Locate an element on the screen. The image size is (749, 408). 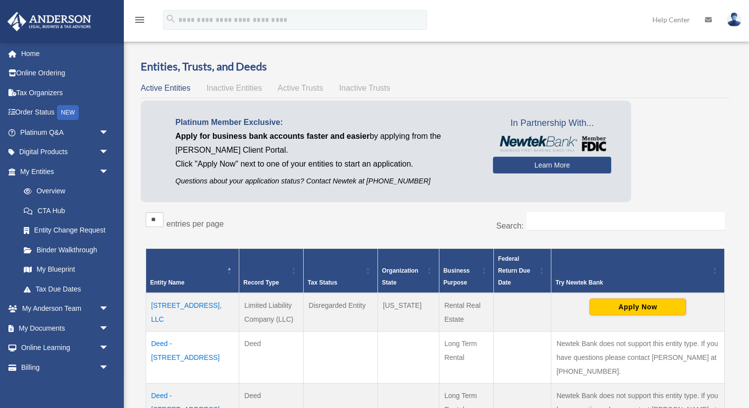
a: Binder Walkthrough is located at coordinates (66, 250).